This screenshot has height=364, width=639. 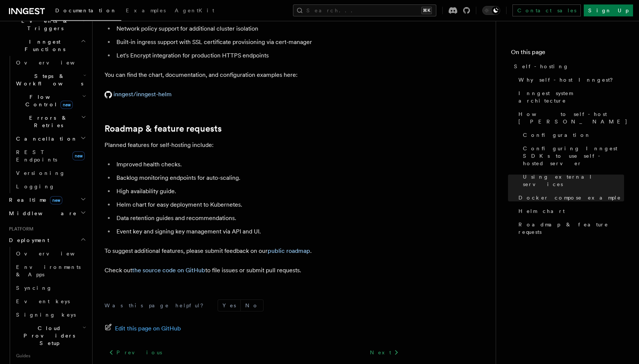 What do you see at coordinates (567, 54) in the screenshot?
I see `h4: On this page` at bounding box center [567, 54].